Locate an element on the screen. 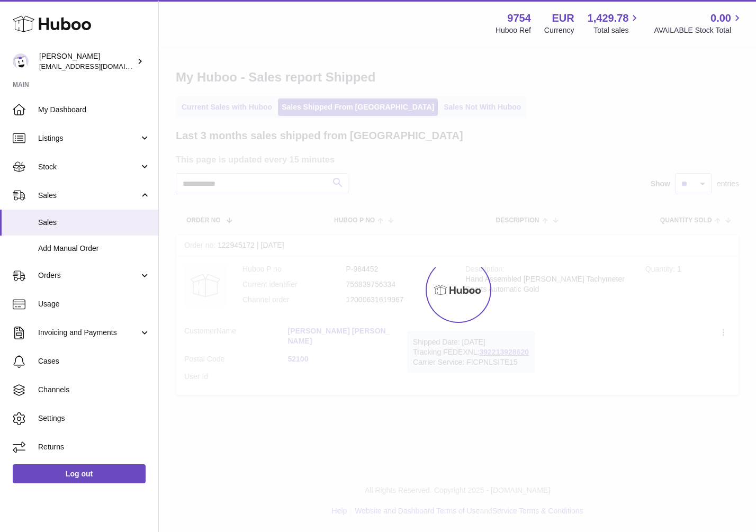  span: Stock is located at coordinates (88, 167).